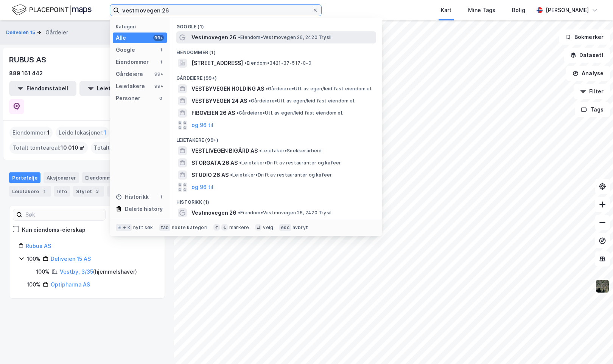  I want to click on div: avbryt, so click(300, 228).